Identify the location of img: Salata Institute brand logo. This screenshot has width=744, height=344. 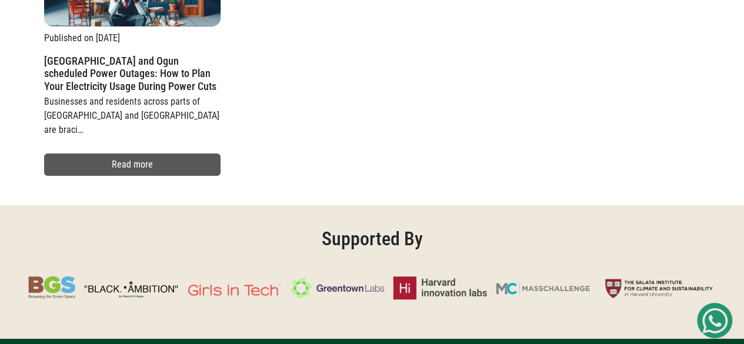
(658, 288).